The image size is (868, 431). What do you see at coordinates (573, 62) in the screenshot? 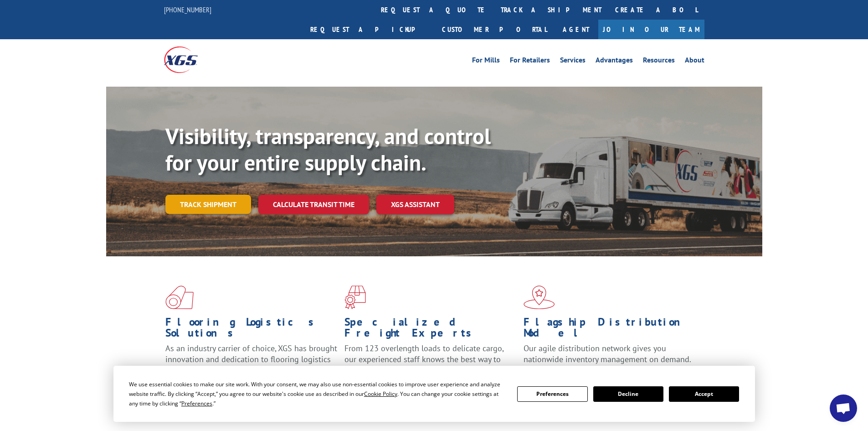
I see `a: Services` at bounding box center [573, 62].